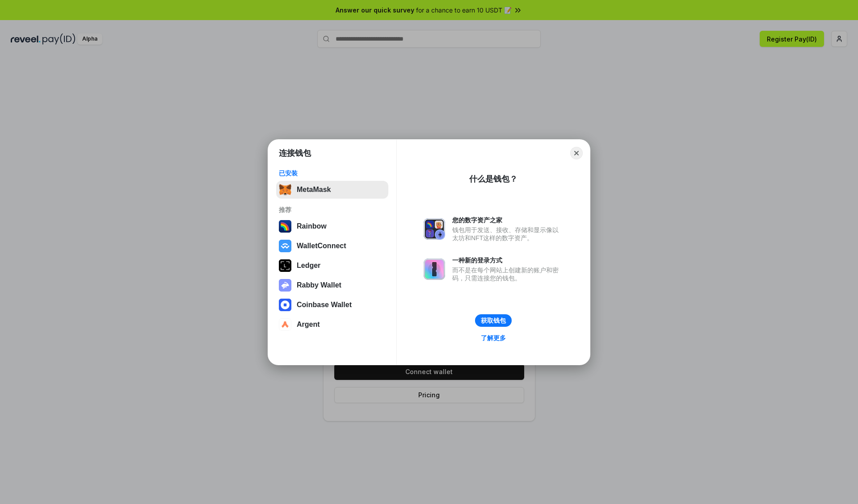  What do you see at coordinates (493, 321) in the screenshot?
I see `div: 获取钱包` at bounding box center [493, 321].